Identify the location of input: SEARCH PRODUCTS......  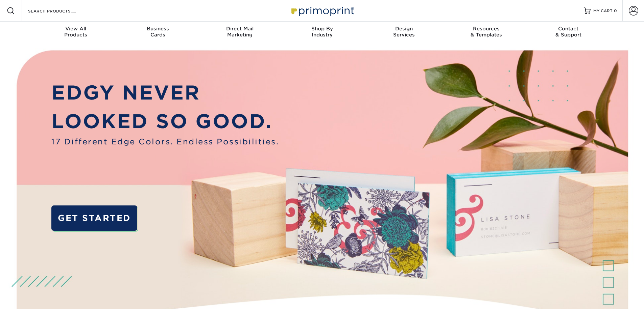
(60, 11).